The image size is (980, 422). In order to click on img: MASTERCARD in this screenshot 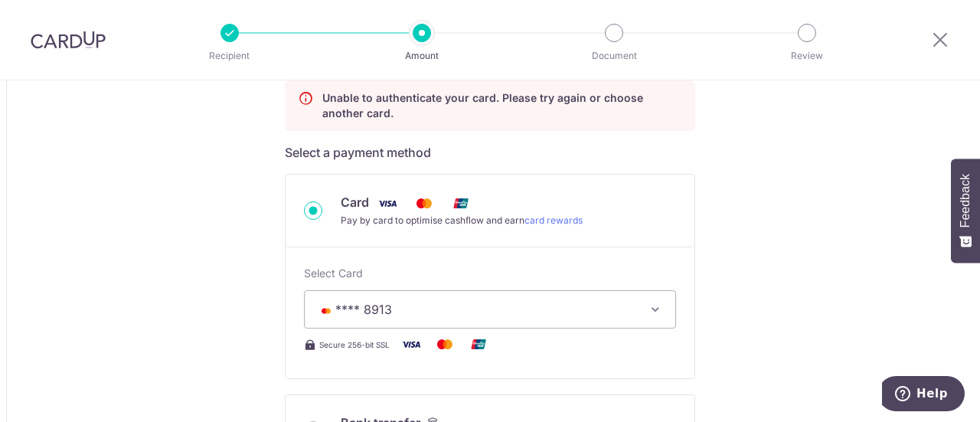, I will do `click(326, 311)`.